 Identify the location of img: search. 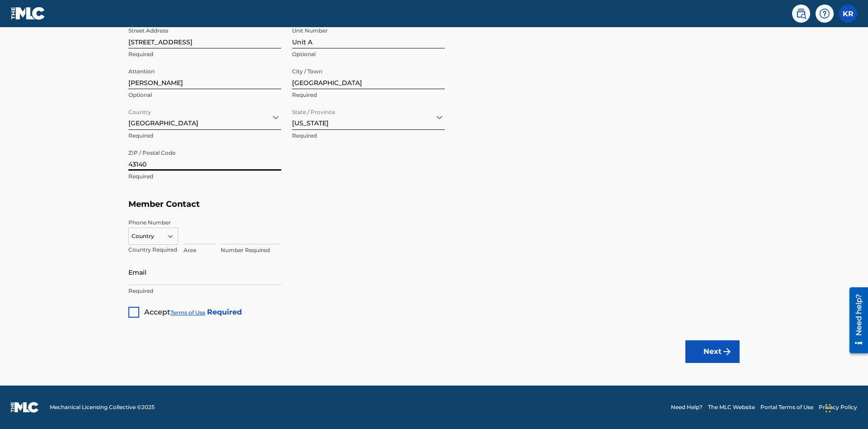
(802, 14).